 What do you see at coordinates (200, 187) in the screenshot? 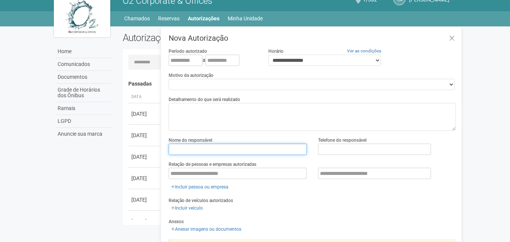
I see `a: Incluir pessoa ou empresa` at bounding box center [200, 187].